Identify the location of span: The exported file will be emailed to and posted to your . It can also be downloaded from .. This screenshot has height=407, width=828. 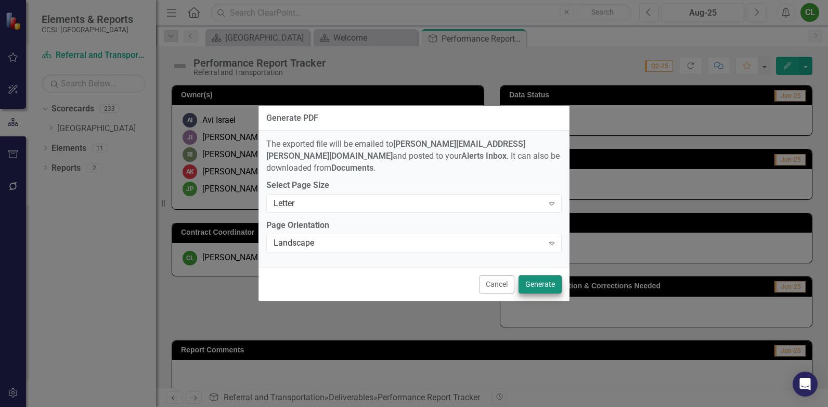
(413, 155).